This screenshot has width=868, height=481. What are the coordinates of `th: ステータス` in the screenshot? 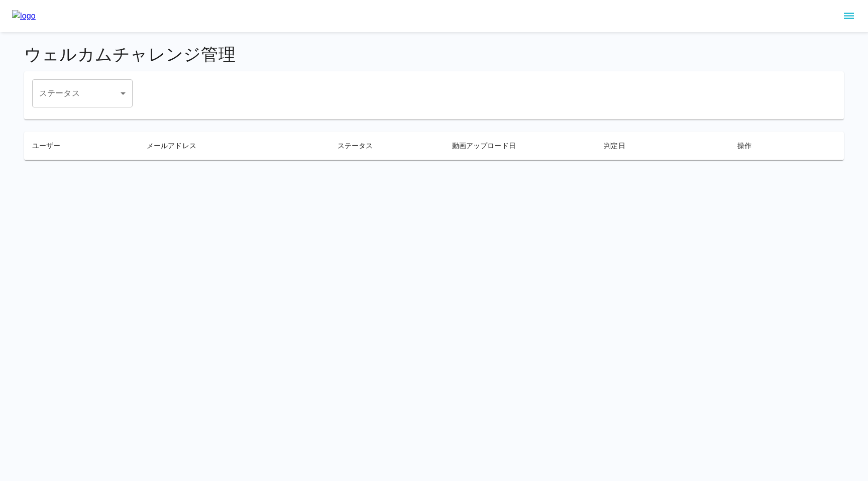 It's located at (387, 146).